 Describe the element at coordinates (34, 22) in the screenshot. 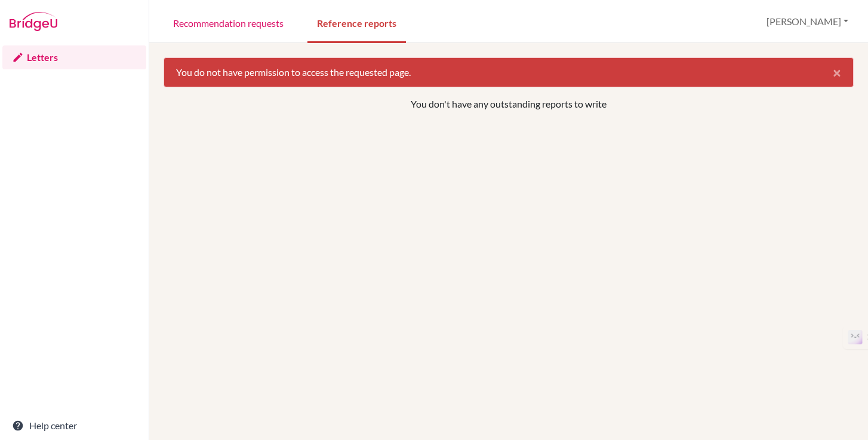

I see `img: Bridge-U` at that location.